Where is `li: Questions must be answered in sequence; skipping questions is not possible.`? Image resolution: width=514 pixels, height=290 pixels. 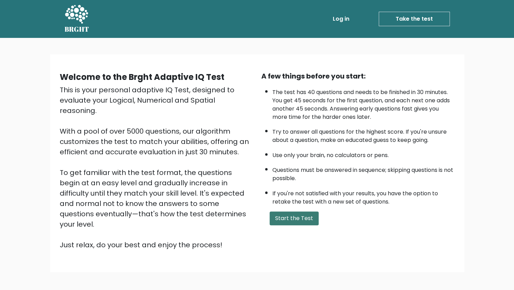 li: Questions must be answered in sequence; skipping questions is not possible. is located at coordinates (363, 173).